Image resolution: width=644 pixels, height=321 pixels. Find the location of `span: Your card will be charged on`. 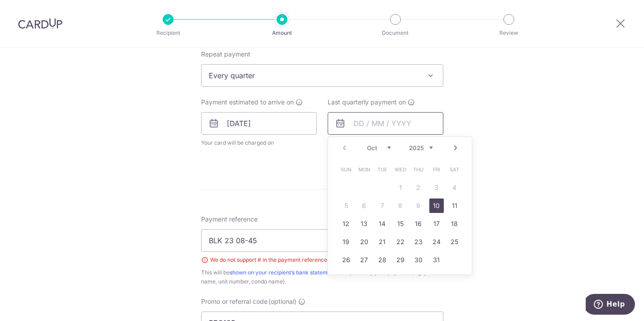

span: Your card will be charged on is located at coordinates (259, 143).